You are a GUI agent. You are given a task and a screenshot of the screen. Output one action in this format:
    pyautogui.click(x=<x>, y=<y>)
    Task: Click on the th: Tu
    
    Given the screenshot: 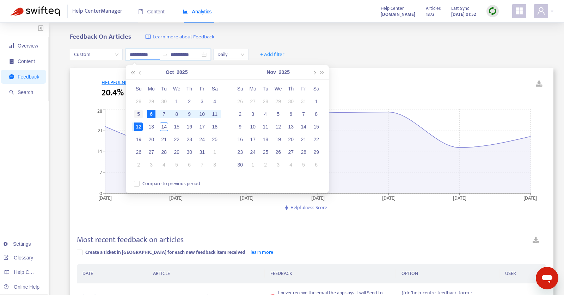 What is the action you would take?
    pyautogui.click(x=164, y=89)
    